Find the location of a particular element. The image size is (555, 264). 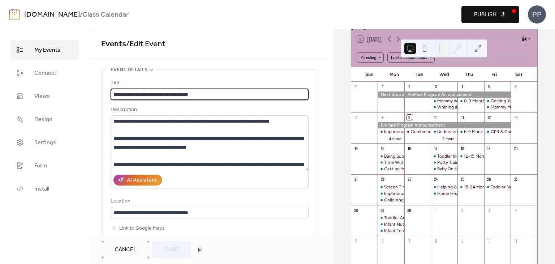

div: 12-15 Month & 15-18 Month Milestones is located at coordinates (470, 156).